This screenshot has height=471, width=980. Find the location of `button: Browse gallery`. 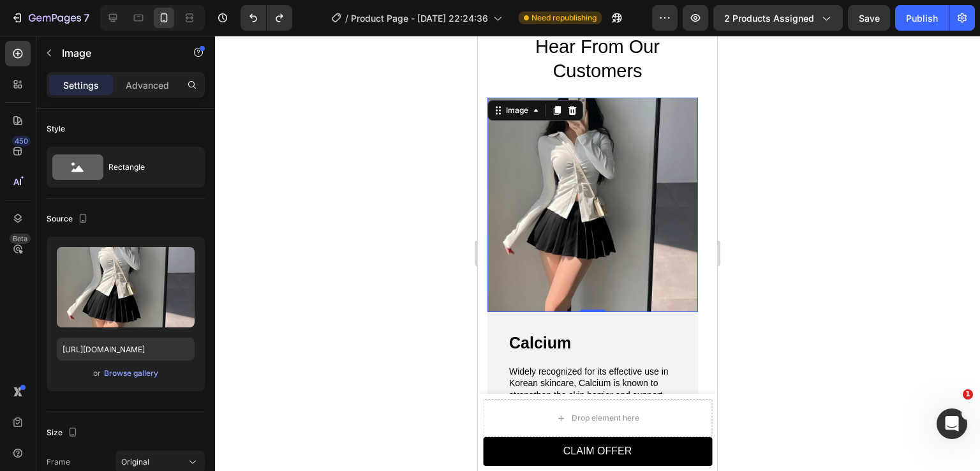

button: Browse gallery is located at coordinates (131, 373).